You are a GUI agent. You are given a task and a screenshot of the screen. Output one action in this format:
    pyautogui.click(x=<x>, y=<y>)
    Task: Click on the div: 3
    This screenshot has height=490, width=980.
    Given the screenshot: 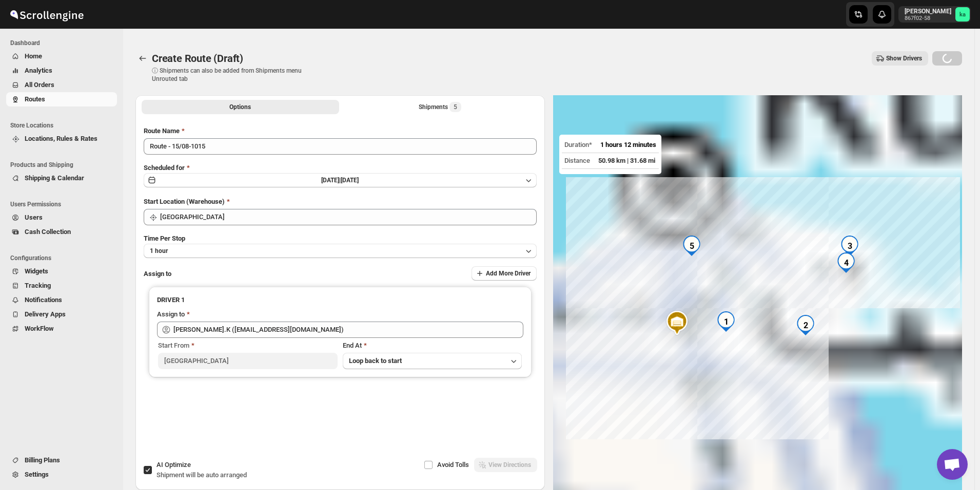 What is the action you would take?
    pyautogui.click(x=850, y=246)
    